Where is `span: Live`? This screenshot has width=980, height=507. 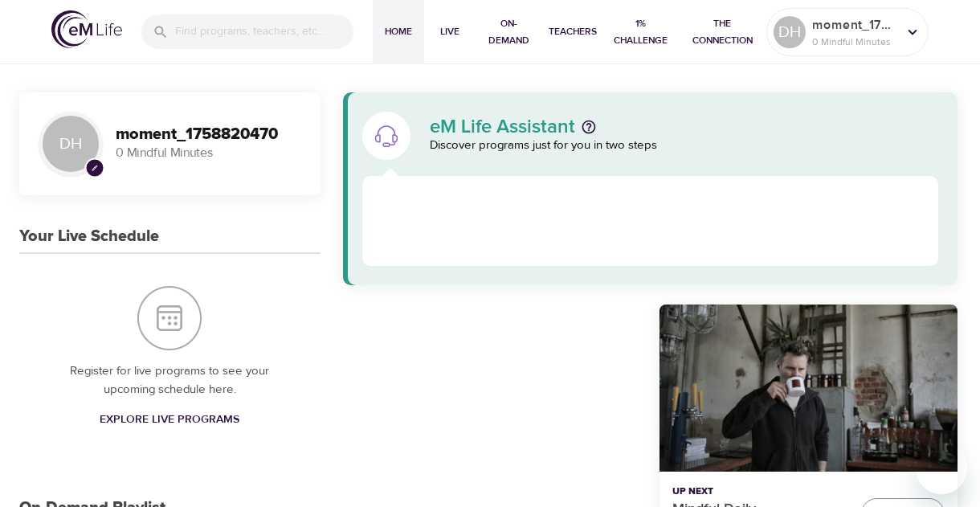
span: Live is located at coordinates (450, 31).